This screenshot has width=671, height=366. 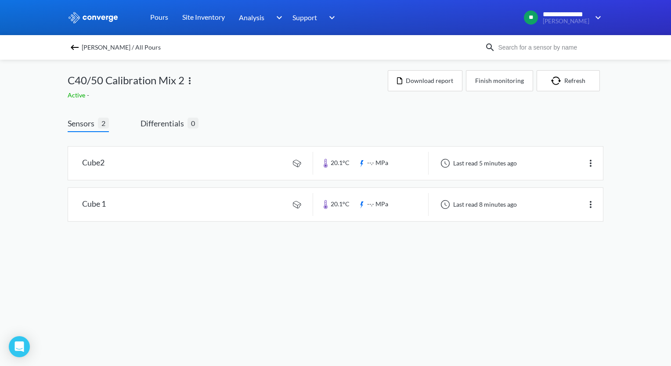 I want to click on span: Analysis, so click(x=251, y=17).